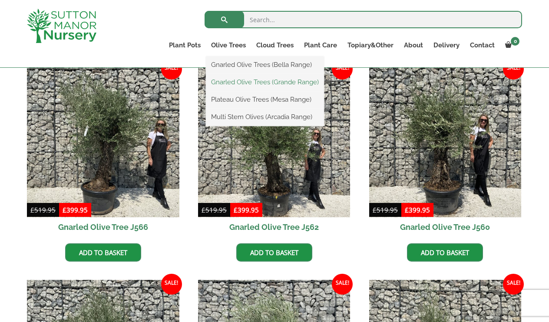  What do you see at coordinates (228, 45) in the screenshot?
I see `a: Olive Trees` at bounding box center [228, 45].